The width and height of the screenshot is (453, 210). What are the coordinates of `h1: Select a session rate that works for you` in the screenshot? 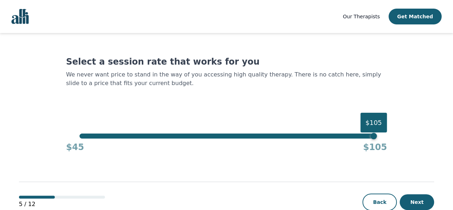 It's located at (226, 62).